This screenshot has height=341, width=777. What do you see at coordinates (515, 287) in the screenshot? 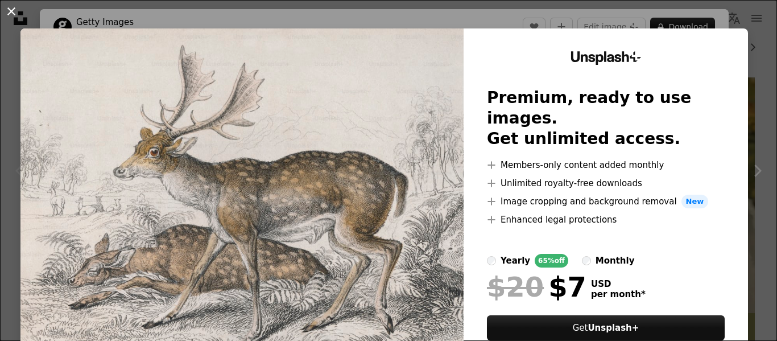
I see `span: $20` at bounding box center [515, 287].